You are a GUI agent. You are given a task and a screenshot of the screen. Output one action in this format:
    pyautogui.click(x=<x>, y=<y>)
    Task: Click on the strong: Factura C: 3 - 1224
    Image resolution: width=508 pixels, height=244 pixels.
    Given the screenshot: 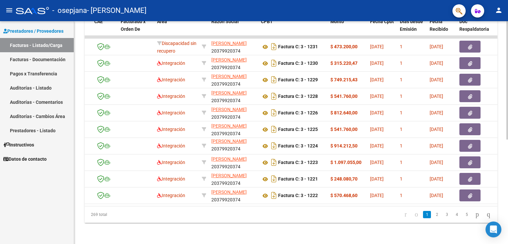 What is the action you would take?
    pyautogui.click(x=298, y=146)
    